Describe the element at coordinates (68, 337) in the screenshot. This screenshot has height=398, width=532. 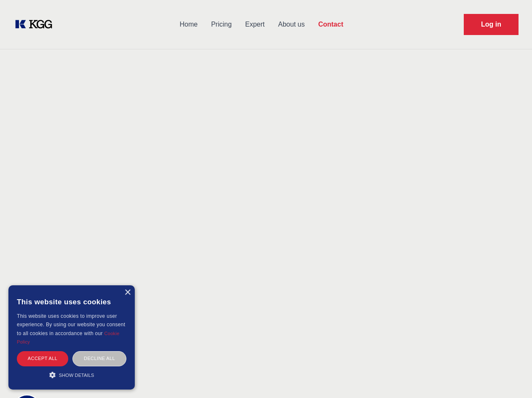
I see `a: Cookie Policy` at that location.